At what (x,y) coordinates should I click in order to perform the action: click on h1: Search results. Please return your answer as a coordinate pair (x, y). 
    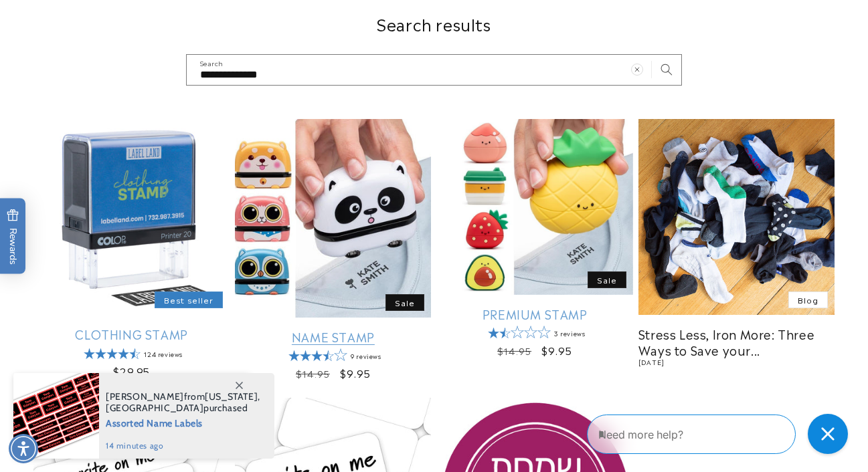
    Looking at the image, I should click on (434, 23).